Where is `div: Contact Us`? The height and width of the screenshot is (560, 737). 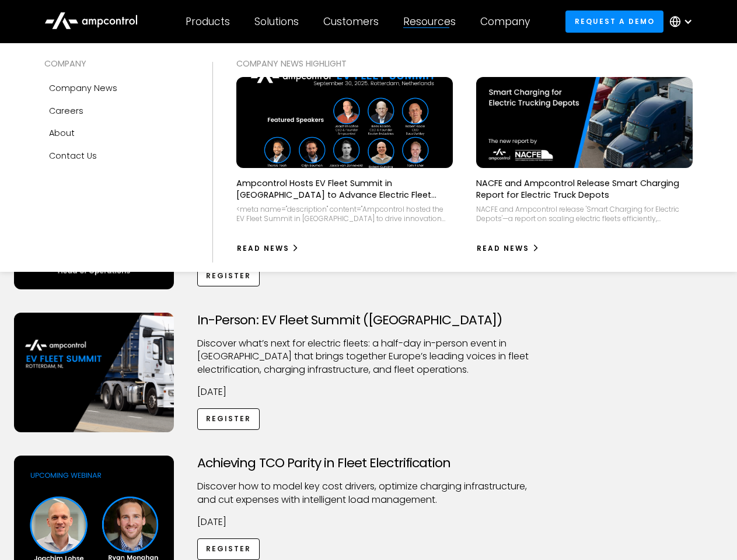
div: Contact Us is located at coordinates (73, 156).